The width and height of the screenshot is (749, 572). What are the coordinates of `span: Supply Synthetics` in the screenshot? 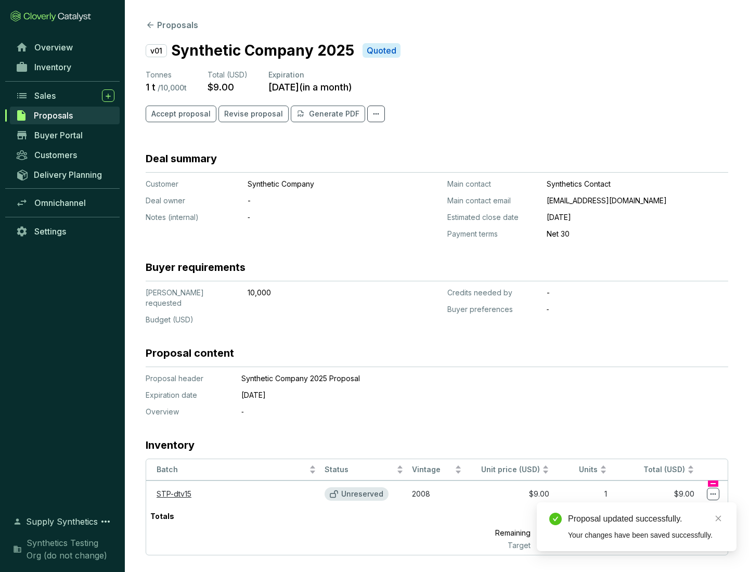 It's located at (62, 522).